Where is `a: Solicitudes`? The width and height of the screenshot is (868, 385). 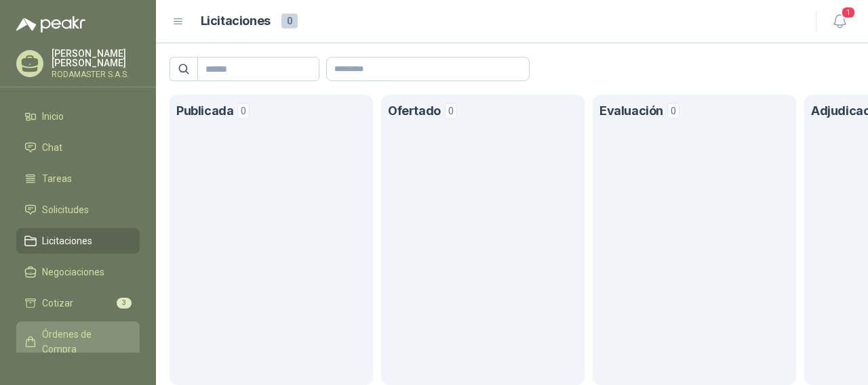
a: Solicitudes is located at coordinates (78, 210).